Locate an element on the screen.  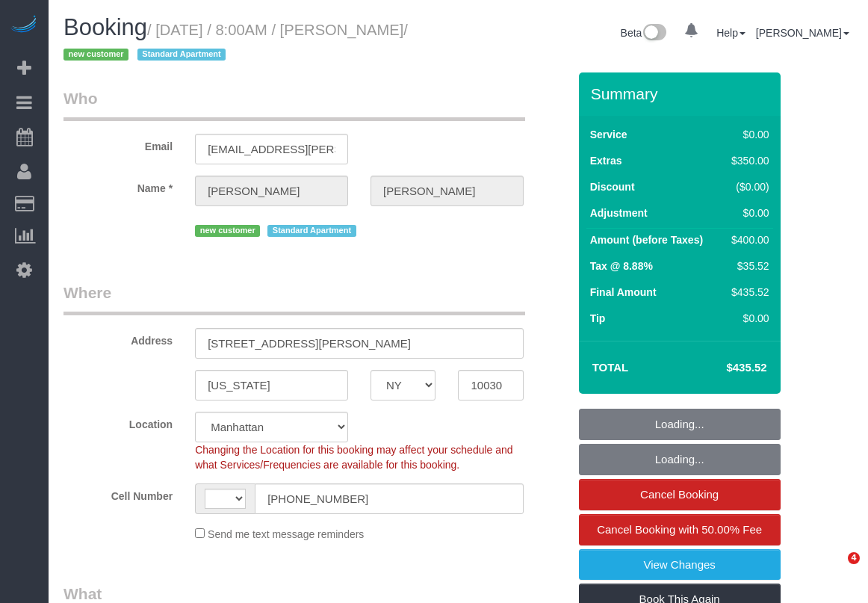
div: $400.00 is located at coordinates (747, 240).